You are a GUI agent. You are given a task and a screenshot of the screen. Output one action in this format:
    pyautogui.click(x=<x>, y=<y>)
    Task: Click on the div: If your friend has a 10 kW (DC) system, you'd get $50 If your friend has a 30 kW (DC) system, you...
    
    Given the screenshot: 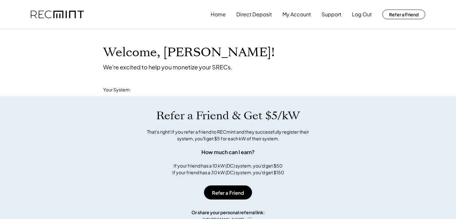 What is the action you would take?
    pyautogui.click(x=228, y=169)
    